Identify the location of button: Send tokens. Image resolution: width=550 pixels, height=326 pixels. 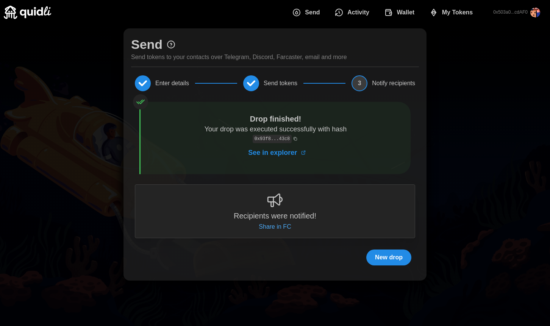
(270, 83).